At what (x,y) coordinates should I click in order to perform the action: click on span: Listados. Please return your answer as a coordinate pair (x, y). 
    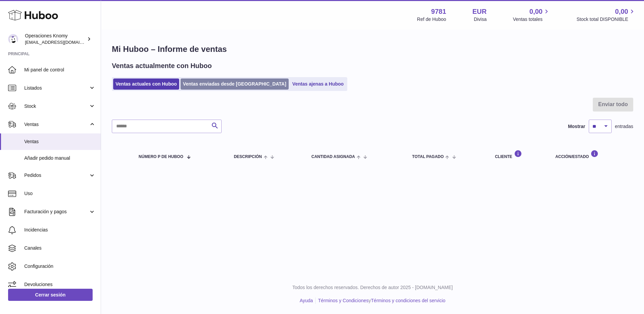
    Looking at the image, I should click on (57, 88).